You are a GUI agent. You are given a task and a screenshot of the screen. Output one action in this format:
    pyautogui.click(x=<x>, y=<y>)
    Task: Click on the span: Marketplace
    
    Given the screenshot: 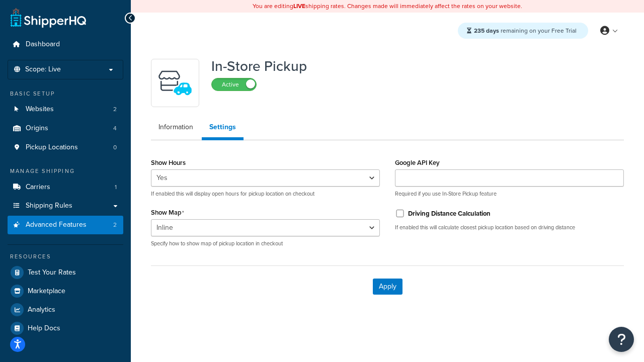 What is the action you would take?
    pyautogui.click(x=46, y=291)
    